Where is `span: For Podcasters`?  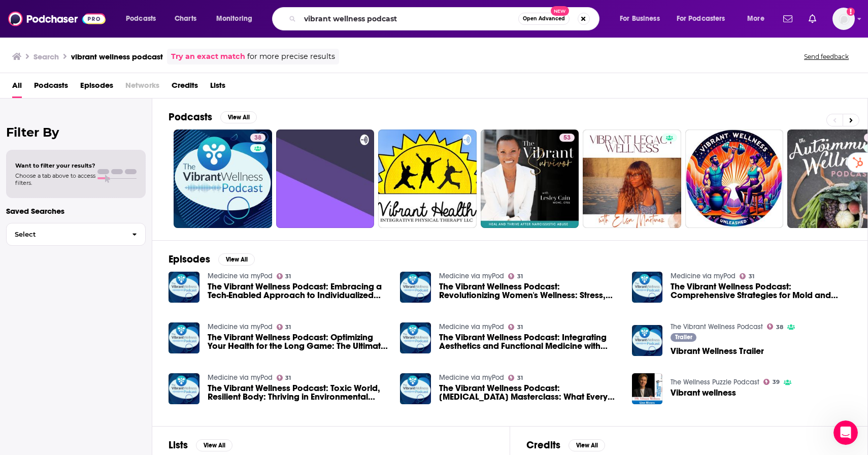
span: For Podcasters is located at coordinates (701, 19).